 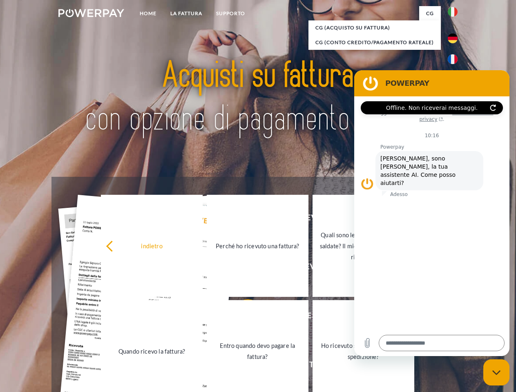 I want to click on label: Offline. Non riceverai messaggi., so click(x=78, y=38).